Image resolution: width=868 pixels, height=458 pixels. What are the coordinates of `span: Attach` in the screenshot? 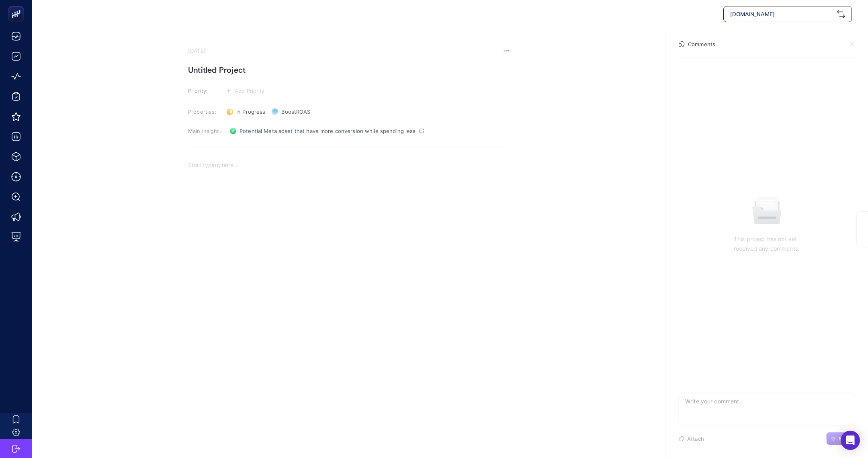 It's located at (696, 439).